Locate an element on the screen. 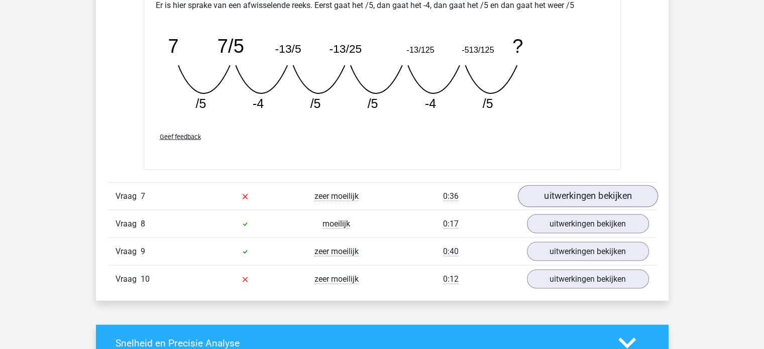 The width and height of the screenshot is (764, 349). span: 8 is located at coordinates (143, 223).